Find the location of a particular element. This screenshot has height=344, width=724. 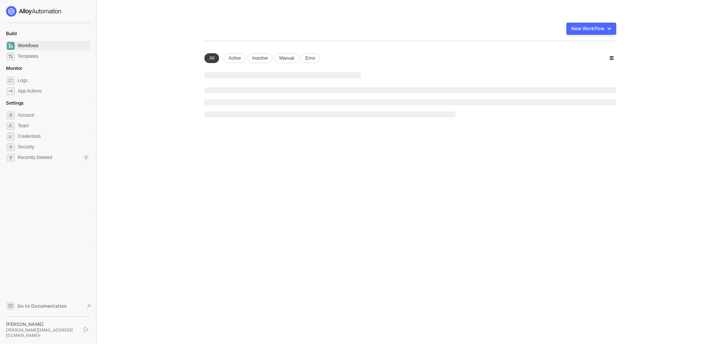

div: New Workflow is located at coordinates (588, 29).